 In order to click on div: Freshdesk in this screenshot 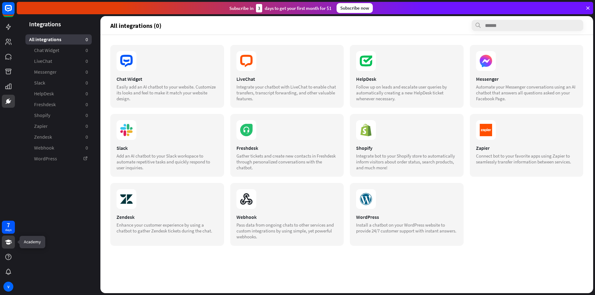, I will do `click(287, 148)`.